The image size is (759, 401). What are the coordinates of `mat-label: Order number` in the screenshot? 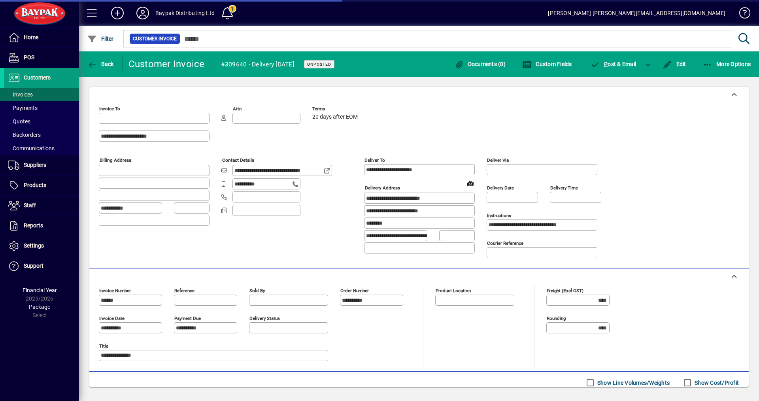 It's located at (355, 291).